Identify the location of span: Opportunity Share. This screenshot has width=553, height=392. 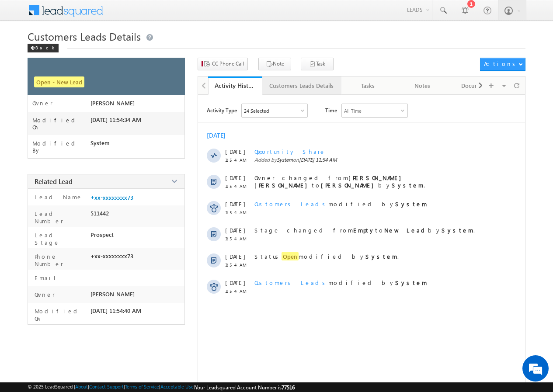
(290, 151).